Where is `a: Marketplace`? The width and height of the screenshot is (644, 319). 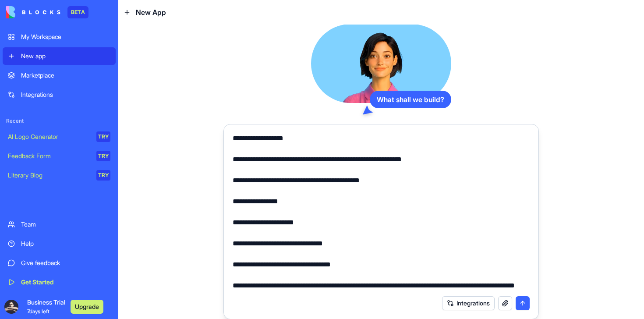 a: Marketplace is located at coordinates (59, 76).